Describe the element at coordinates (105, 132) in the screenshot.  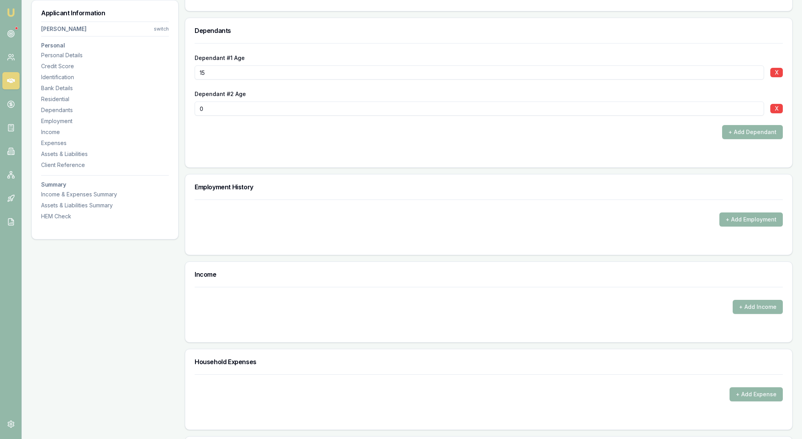
I see `div: Income` at that location.